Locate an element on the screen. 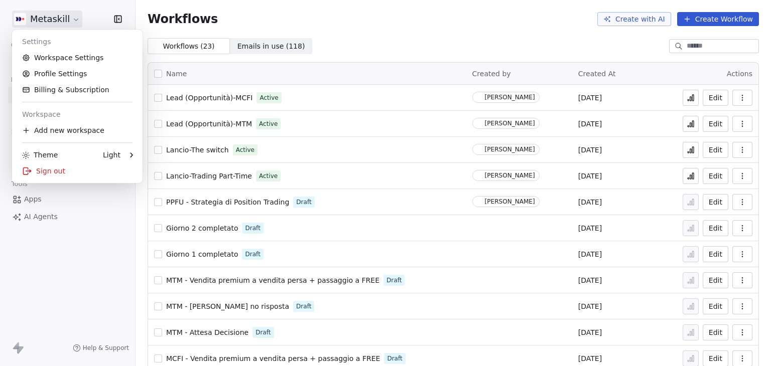 The image size is (771, 366). div: Theme is located at coordinates (40, 155).